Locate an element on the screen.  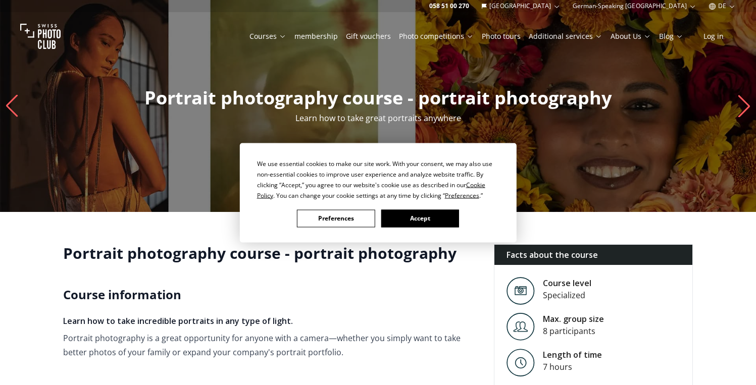
button: Accept is located at coordinates (419, 218).